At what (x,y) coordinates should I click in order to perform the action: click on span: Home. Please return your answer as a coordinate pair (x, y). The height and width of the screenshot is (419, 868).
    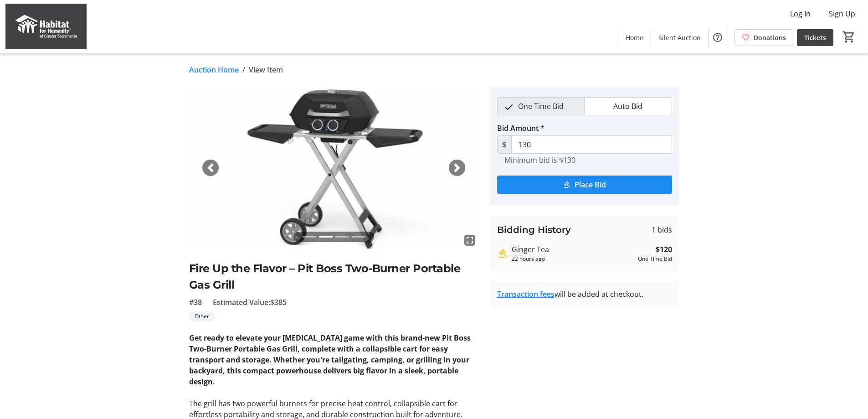
    Looking at the image, I should click on (634, 37).